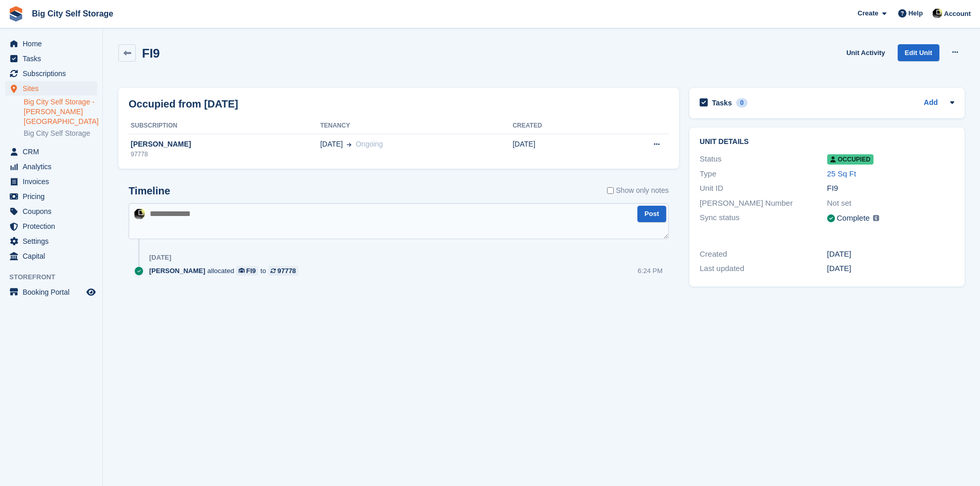 This screenshot has height=486, width=980. What do you see at coordinates (91, 292) in the screenshot?
I see `a: Preview store` at bounding box center [91, 292].